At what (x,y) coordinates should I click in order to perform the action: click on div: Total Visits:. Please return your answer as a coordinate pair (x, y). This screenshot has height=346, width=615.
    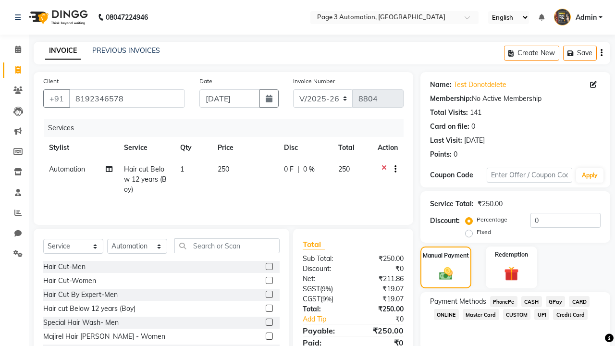
    Looking at the image, I should click on (449, 112).